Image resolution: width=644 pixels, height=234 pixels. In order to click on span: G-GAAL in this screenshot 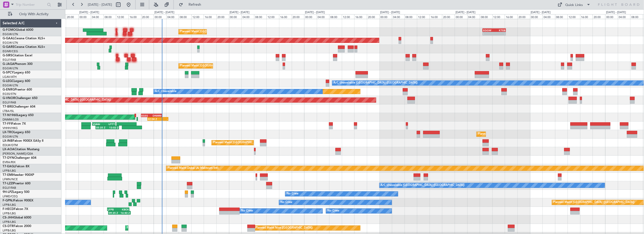, I will do `click(9, 39)`.